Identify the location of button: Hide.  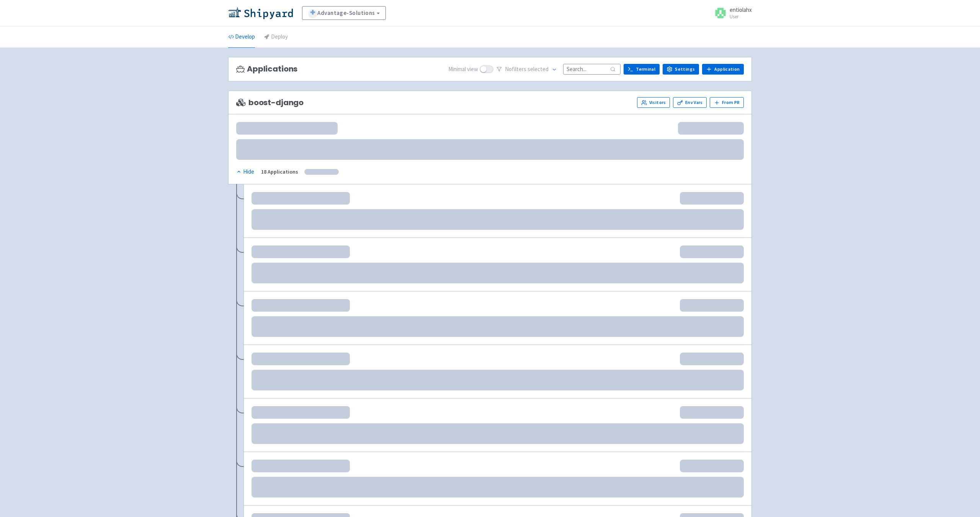
(245, 171).